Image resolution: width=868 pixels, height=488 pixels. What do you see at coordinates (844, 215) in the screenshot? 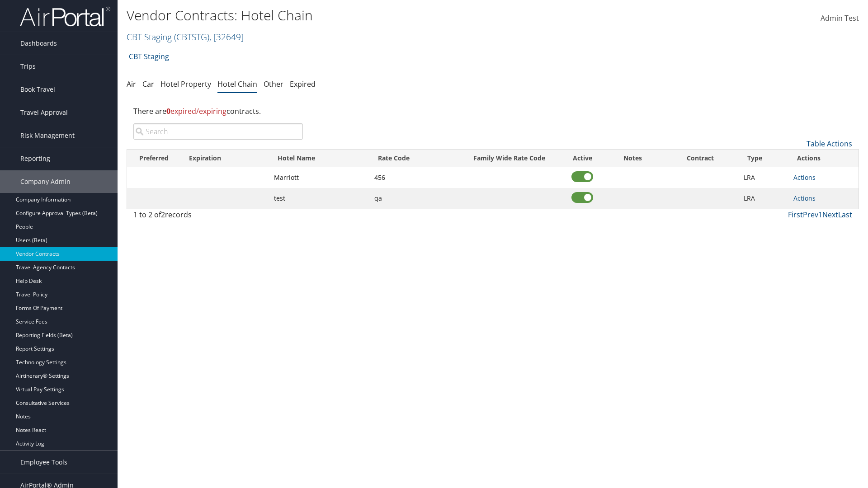
I see `a: Last` at bounding box center [844, 215].